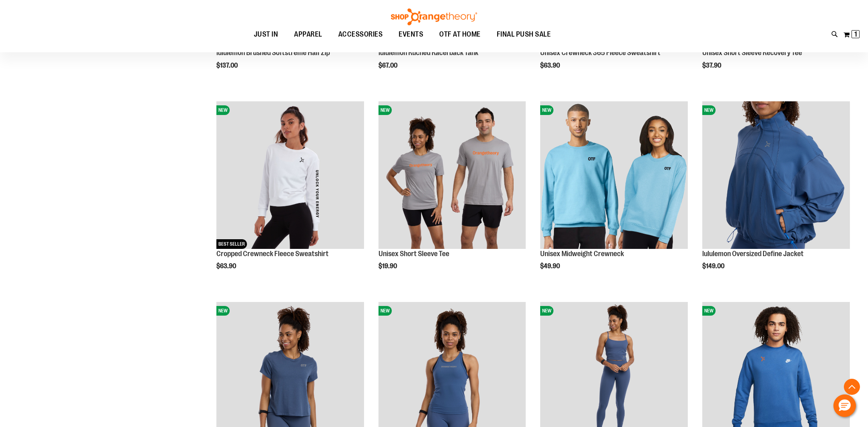  I want to click on span: $67.00, so click(389, 66).